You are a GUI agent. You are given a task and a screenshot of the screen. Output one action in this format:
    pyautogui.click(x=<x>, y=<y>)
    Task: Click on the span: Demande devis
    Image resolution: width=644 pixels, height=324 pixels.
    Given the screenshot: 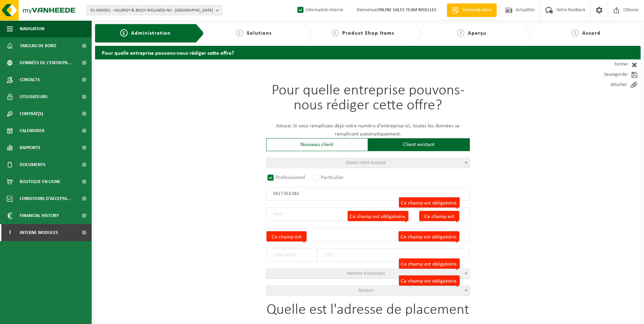 What is the action you would take?
    pyautogui.click(x=477, y=10)
    